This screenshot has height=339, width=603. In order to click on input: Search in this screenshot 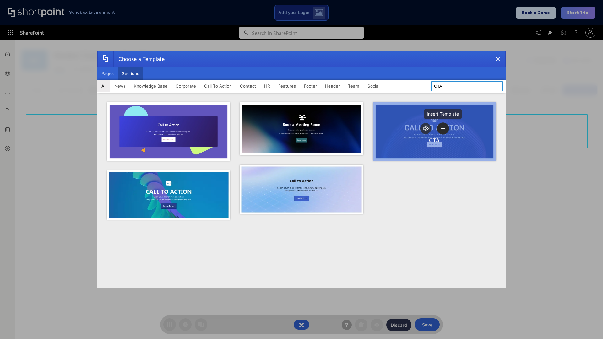, I will do `click(467, 86)`.